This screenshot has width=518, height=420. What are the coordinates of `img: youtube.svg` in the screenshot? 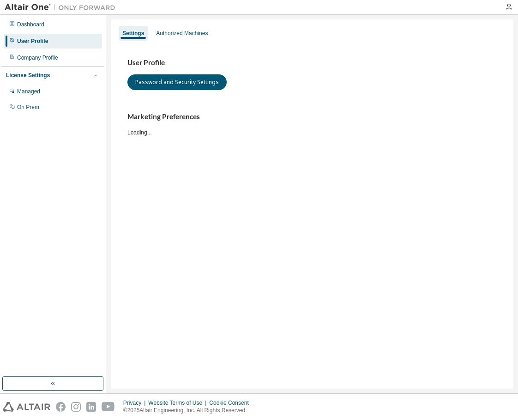 It's located at (108, 407).